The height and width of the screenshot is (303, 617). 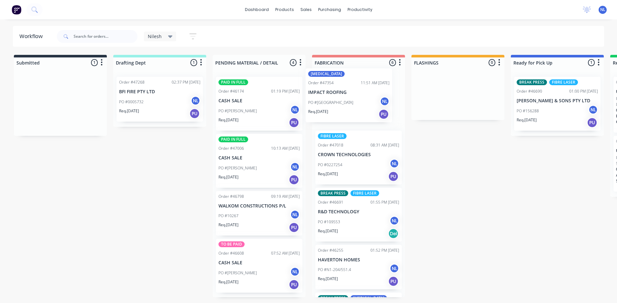 What do you see at coordinates (155, 36) in the screenshot?
I see `span: Nilesh` at bounding box center [155, 36].